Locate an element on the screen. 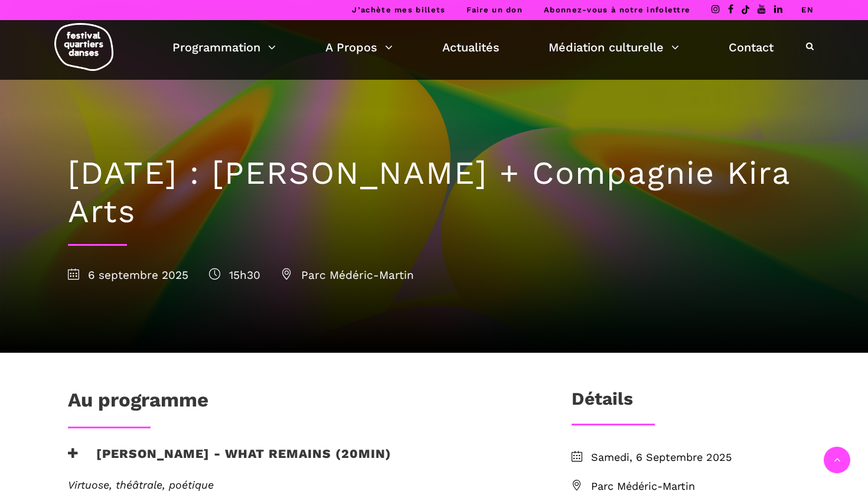  a: Programmation is located at coordinates (224, 47).